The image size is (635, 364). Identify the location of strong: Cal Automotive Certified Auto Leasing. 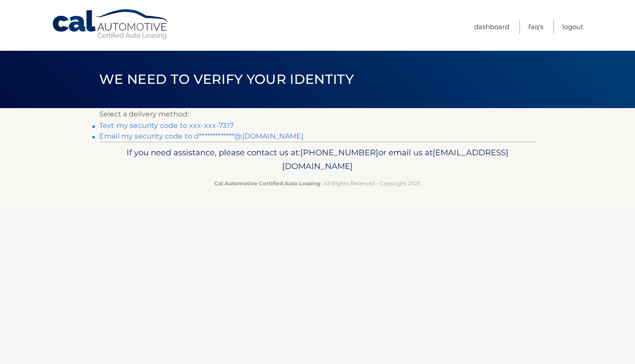
(267, 183).